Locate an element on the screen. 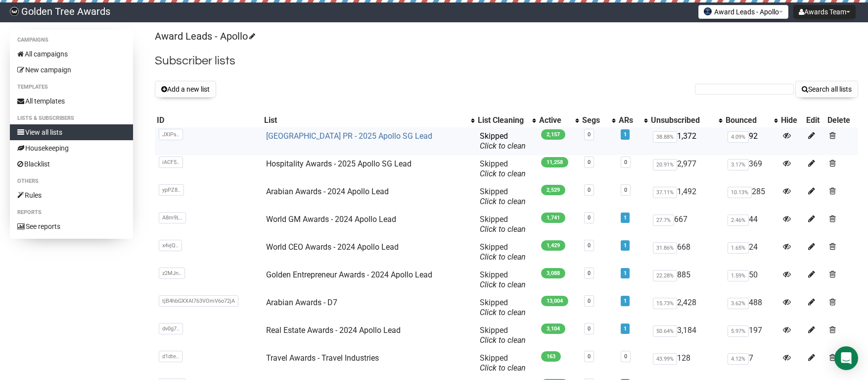 The width and height of the screenshot is (868, 380). span: x4vjQ.. is located at coordinates (170, 245).